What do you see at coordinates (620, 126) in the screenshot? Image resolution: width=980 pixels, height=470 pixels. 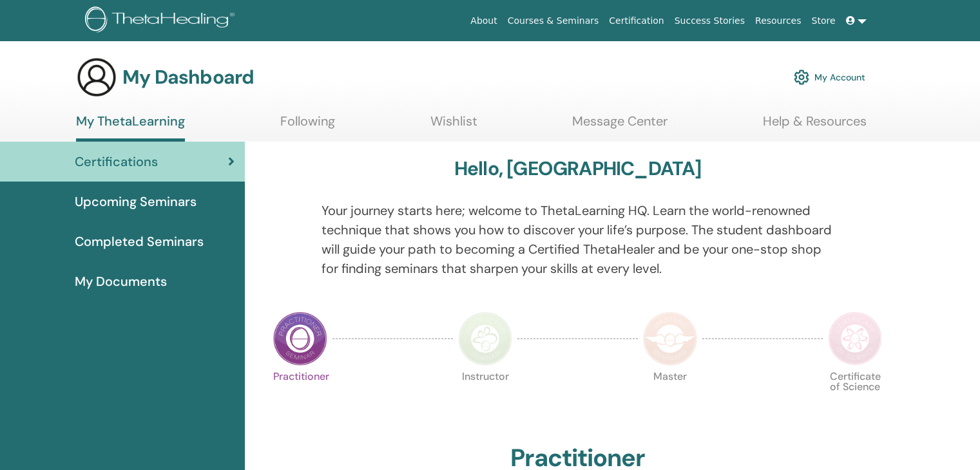 I see `a: Message Center` at bounding box center [620, 126].